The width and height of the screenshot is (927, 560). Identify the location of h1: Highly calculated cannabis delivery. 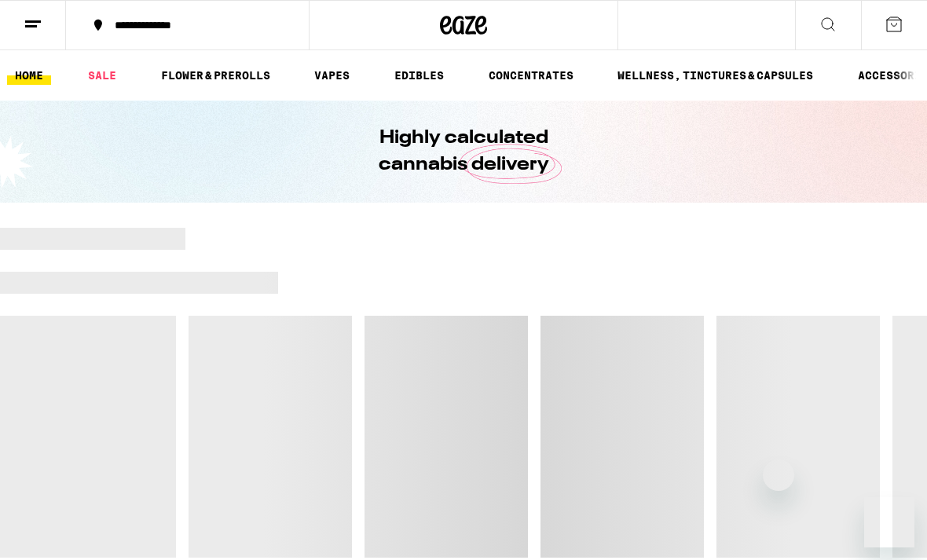
(464, 152).